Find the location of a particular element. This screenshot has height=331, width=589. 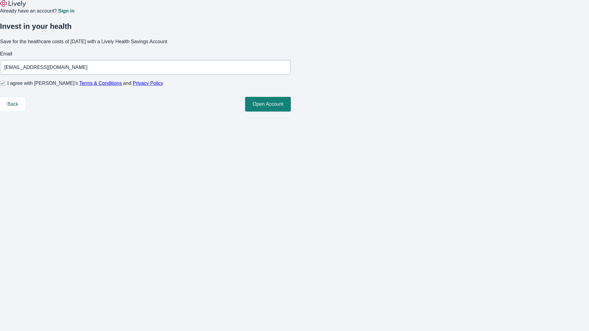

a: Terms & Conditions is located at coordinates (100, 83).